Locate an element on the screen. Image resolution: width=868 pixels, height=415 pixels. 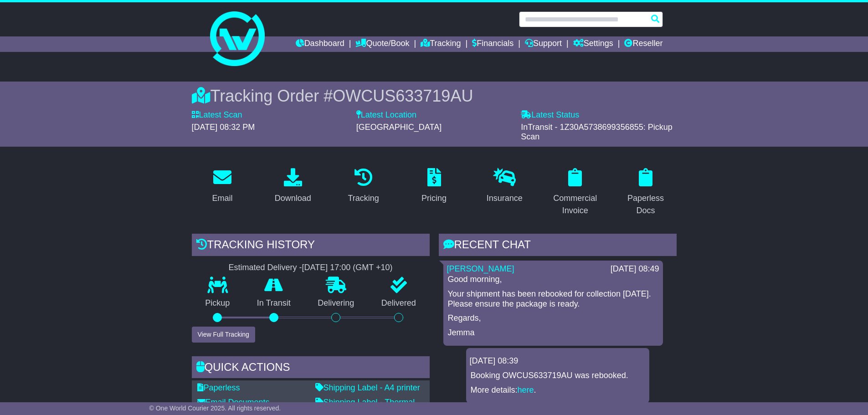
a: Dashboard is located at coordinates (320, 44).